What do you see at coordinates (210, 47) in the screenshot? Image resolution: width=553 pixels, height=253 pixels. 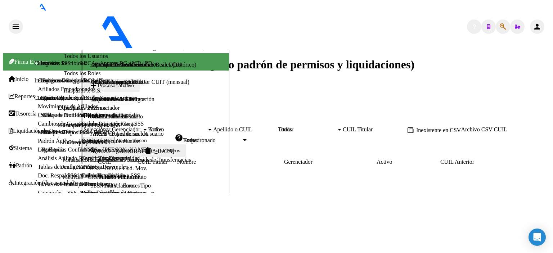 I see `span: - AZULEJOS` at bounding box center [210, 47].